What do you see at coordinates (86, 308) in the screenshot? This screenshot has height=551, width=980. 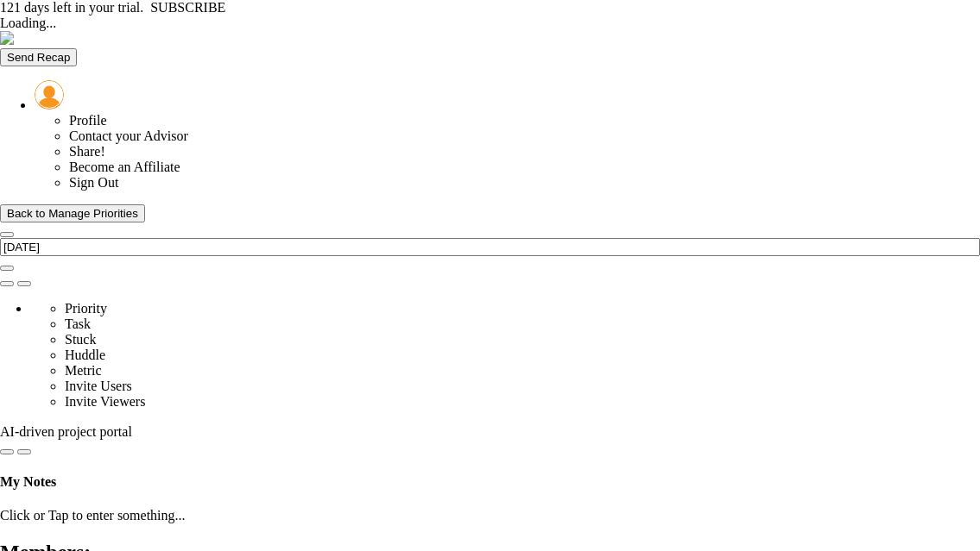 I see `span: Priority` at bounding box center [86, 308].